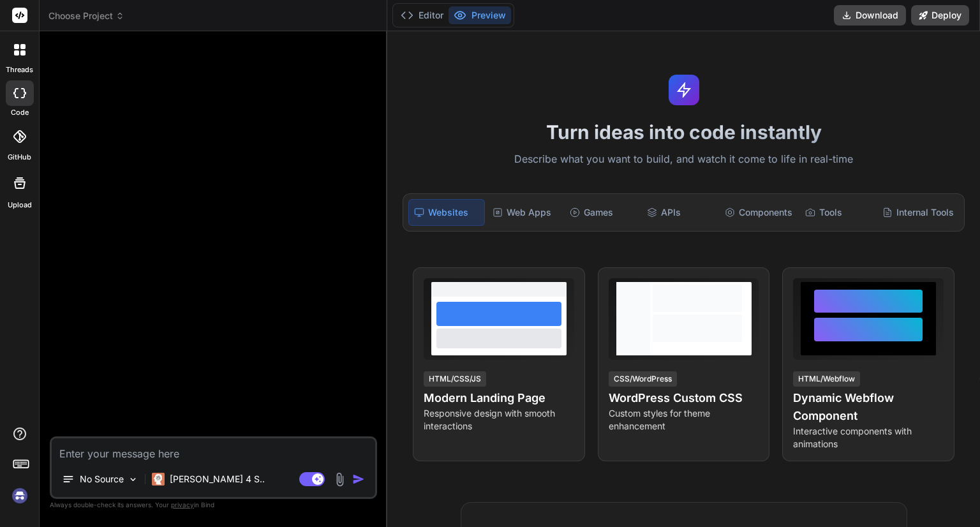  I want to click on label: code, so click(19, 112).